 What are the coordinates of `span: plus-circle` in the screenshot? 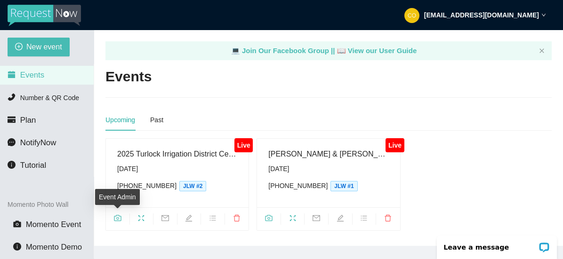 It's located at (19, 47).